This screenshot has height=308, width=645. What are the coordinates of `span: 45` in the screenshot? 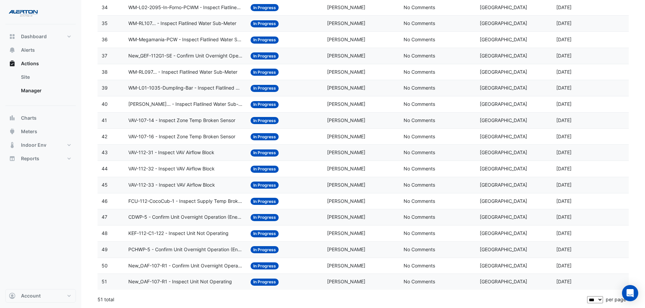 It's located at (105, 185).